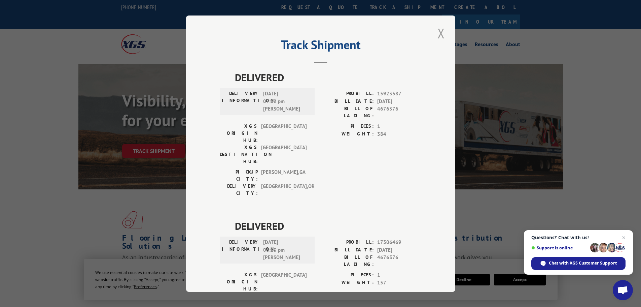 This screenshot has height=307, width=641. Describe the element at coordinates (321, 46) in the screenshot. I see `h2: Track Shipment` at that location.